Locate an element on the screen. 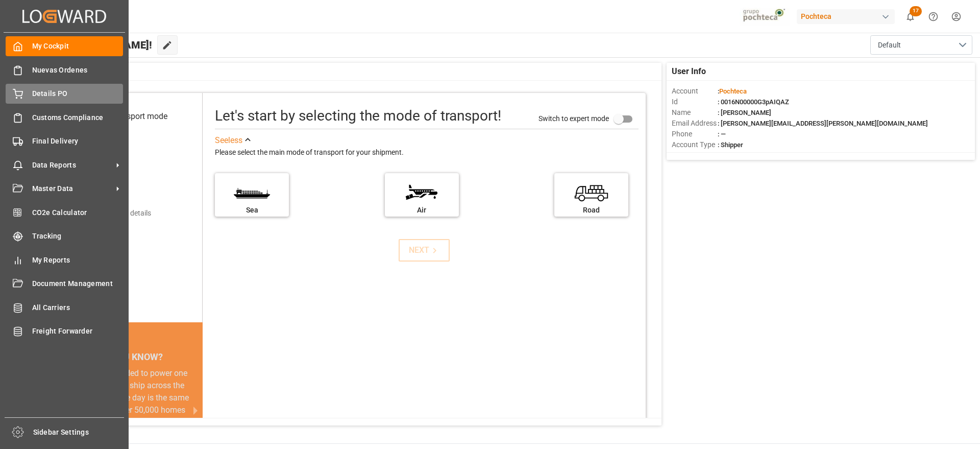 Image resolution: width=980 pixels, height=449 pixels. span: Id is located at coordinates (694, 101).